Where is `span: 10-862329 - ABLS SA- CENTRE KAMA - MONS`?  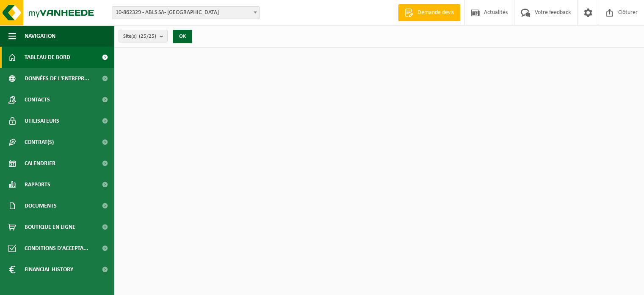
span: 10-862329 - ABLS SA- CENTRE KAMA - MONS is located at coordinates (186, 13).